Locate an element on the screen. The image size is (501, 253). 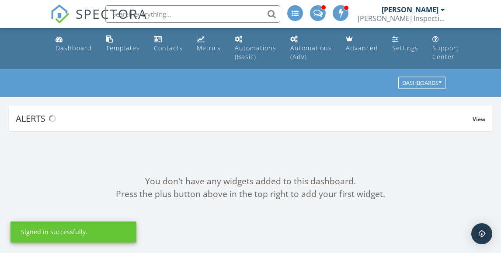
div: Open Intercom Messenger is located at coordinates (482, 234).